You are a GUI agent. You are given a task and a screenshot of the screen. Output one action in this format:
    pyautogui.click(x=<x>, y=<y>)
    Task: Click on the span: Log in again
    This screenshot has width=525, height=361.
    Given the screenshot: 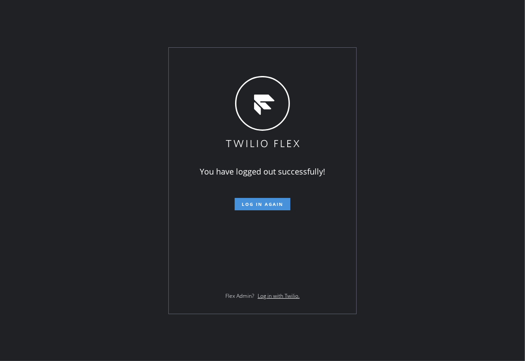 What is the action you would take?
    pyautogui.click(x=263, y=204)
    